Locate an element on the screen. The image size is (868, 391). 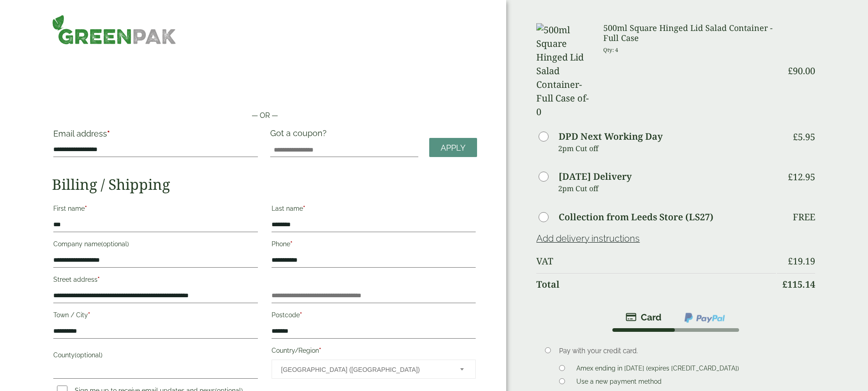
span: United Kingdom (UK) is located at coordinates (365, 370).